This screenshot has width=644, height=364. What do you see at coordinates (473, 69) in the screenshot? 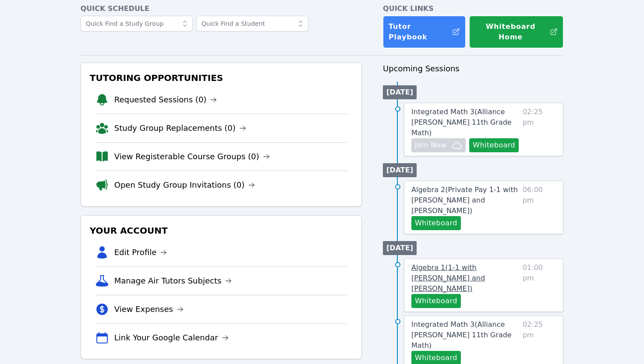
I see `h3: Upcoming Sessions` at bounding box center [473, 69].